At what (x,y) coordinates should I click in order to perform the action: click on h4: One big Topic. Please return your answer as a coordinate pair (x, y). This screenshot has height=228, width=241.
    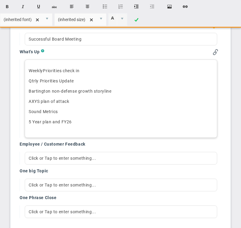
    Looking at the image, I should click on (34, 171).